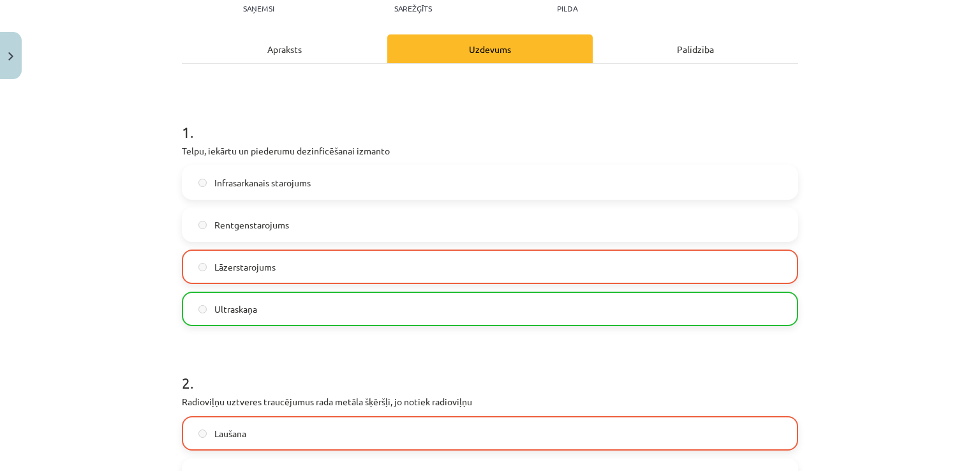 The image size is (980, 471). What do you see at coordinates (202, 225) in the screenshot?
I see `input: Rentgenstarojums` at bounding box center [202, 225].